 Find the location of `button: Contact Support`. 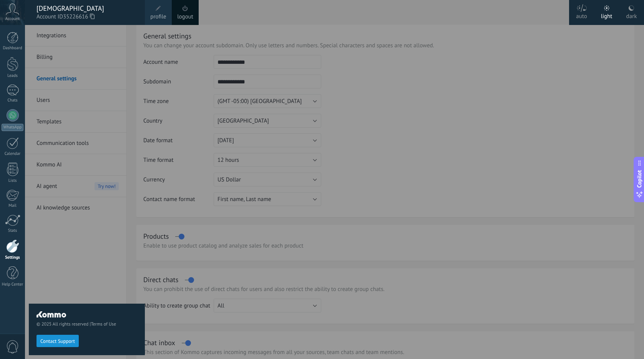

button: Contact Support is located at coordinates (57, 341).